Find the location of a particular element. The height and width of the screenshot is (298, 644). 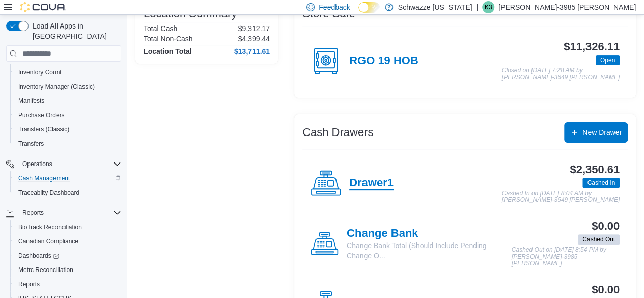

h4: Change Bank is located at coordinates (429, 233).